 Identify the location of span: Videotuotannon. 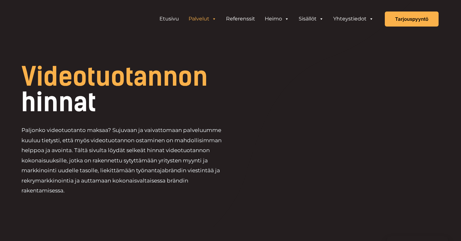
(115, 77).